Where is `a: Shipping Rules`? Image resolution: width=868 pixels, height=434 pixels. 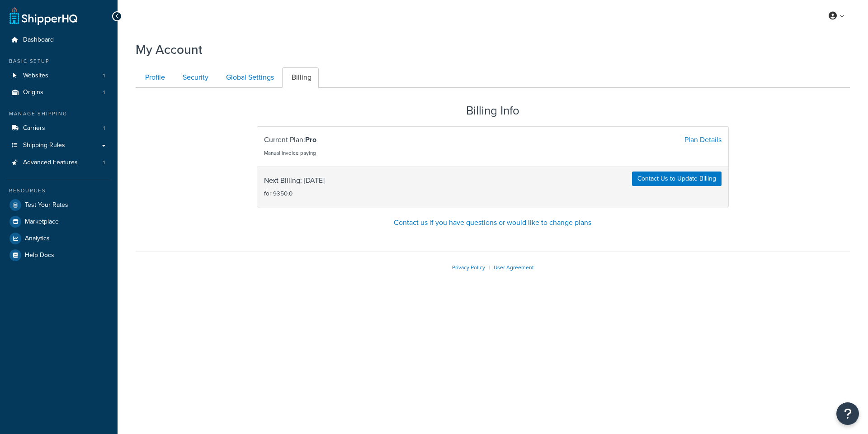 a: Shipping Rules is located at coordinates (59, 145).